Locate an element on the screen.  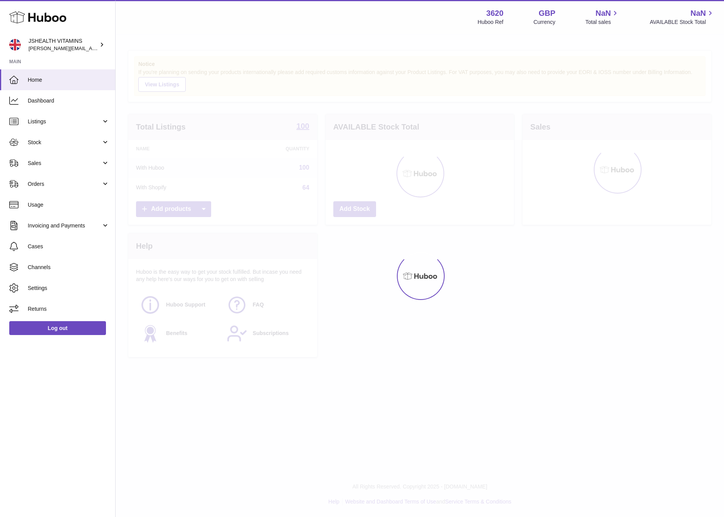
a: Log out is located at coordinates (57, 328).